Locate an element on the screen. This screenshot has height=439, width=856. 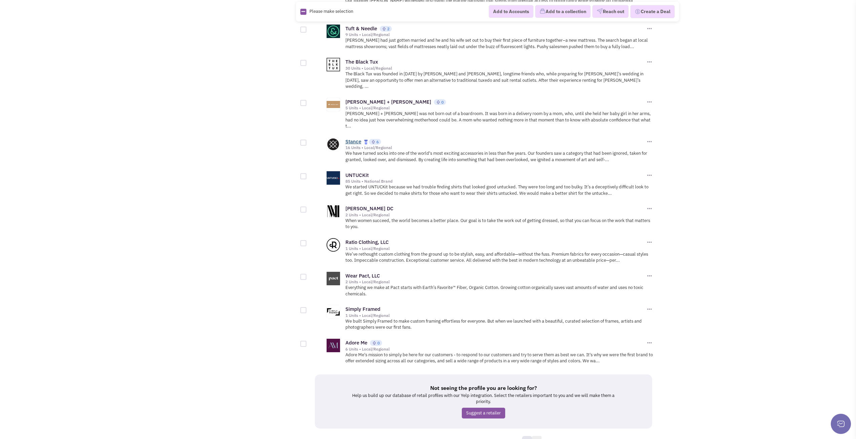
button: Add to a collection is located at coordinates (563, 12).